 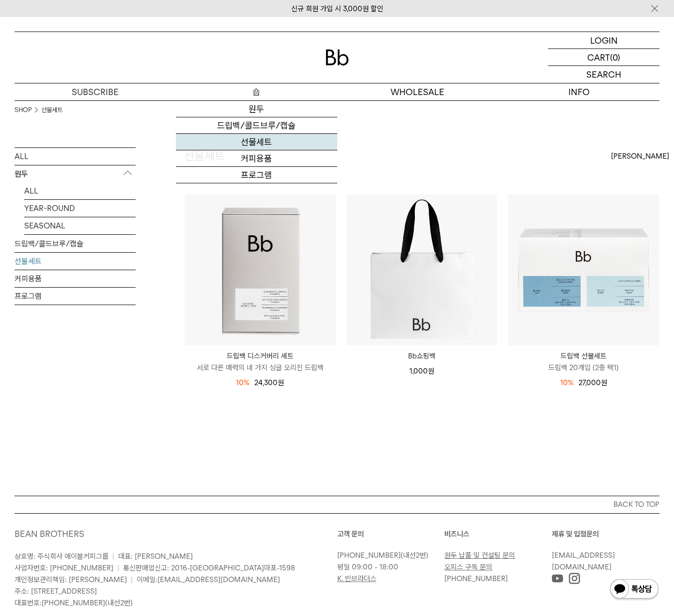 I want to click on img: 드립백 선물세트, so click(x=584, y=270).